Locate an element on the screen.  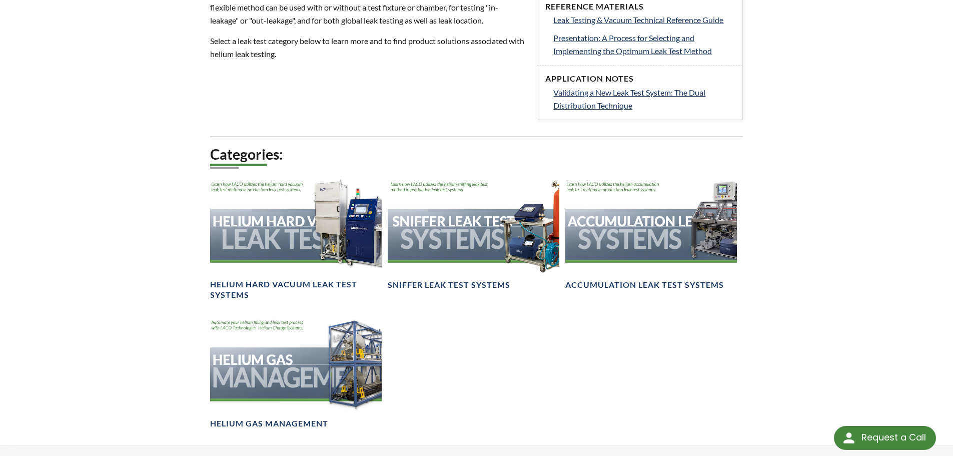
h4: Accumulation Leak Test Systems is located at coordinates (644, 285).